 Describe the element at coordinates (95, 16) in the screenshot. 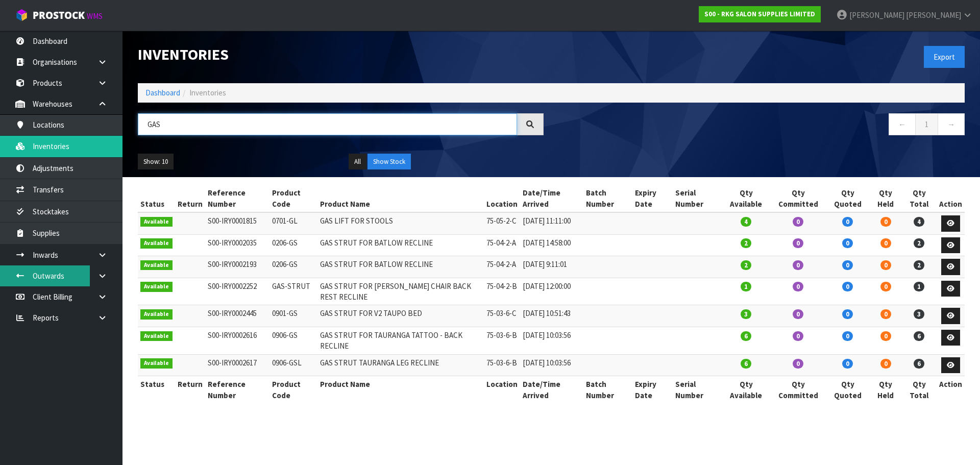

I see `small: WMS` at that location.